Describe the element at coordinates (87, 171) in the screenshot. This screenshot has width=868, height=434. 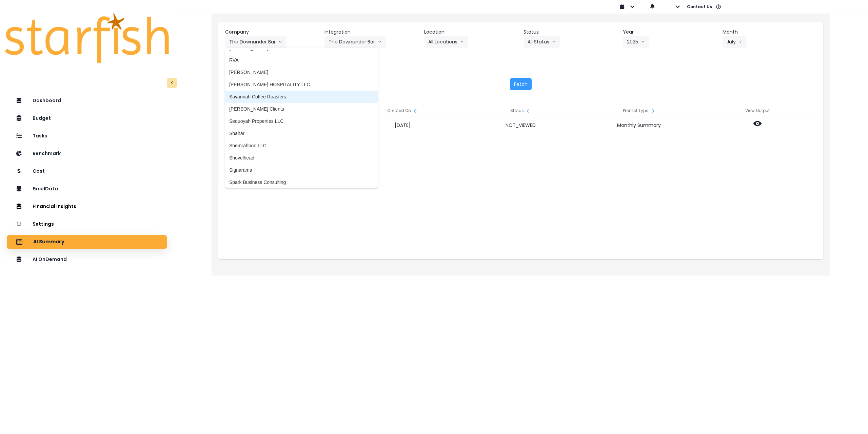
I see `button: Cost` at that location.